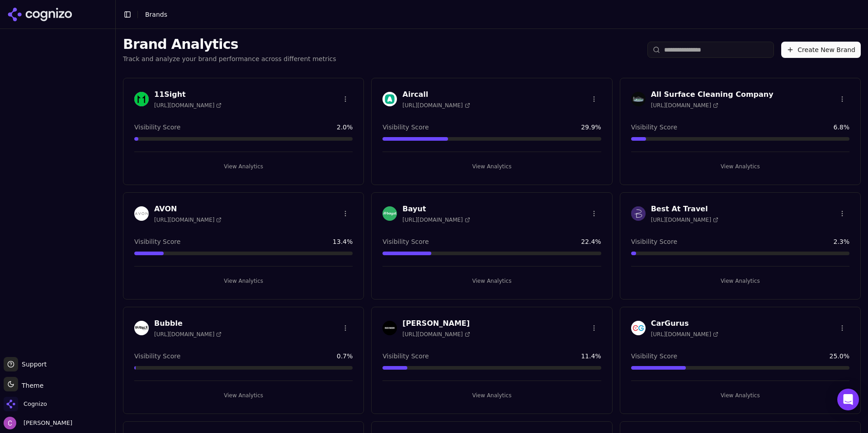 The width and height of the screenshot is (868, 433). I want to click on span: Theme, so click(30, 386).